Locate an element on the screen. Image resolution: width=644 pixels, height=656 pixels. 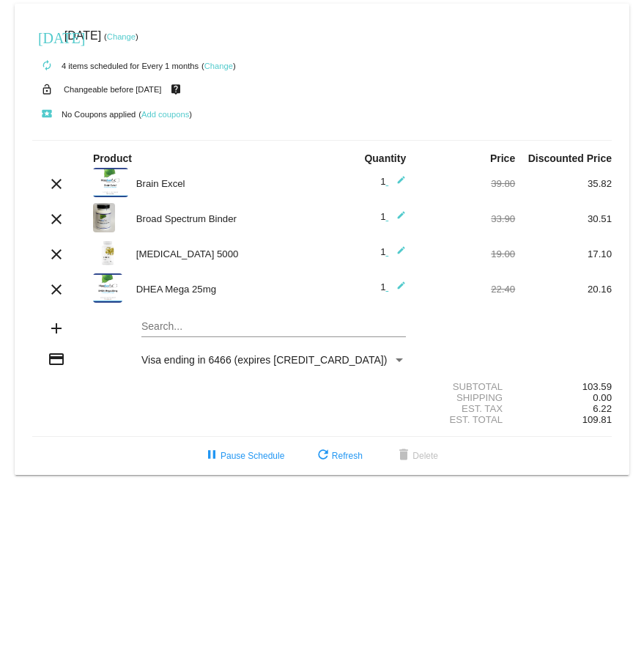
span: Refresh is located at coordinates (339, 456).